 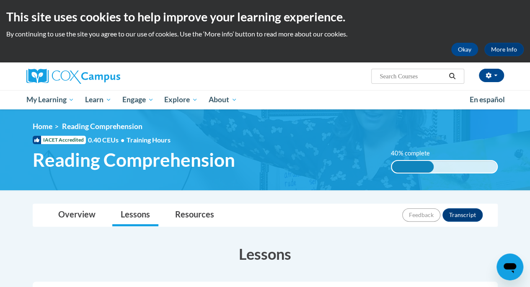 I want to click on a: More Info, so click(x=504, y=49).